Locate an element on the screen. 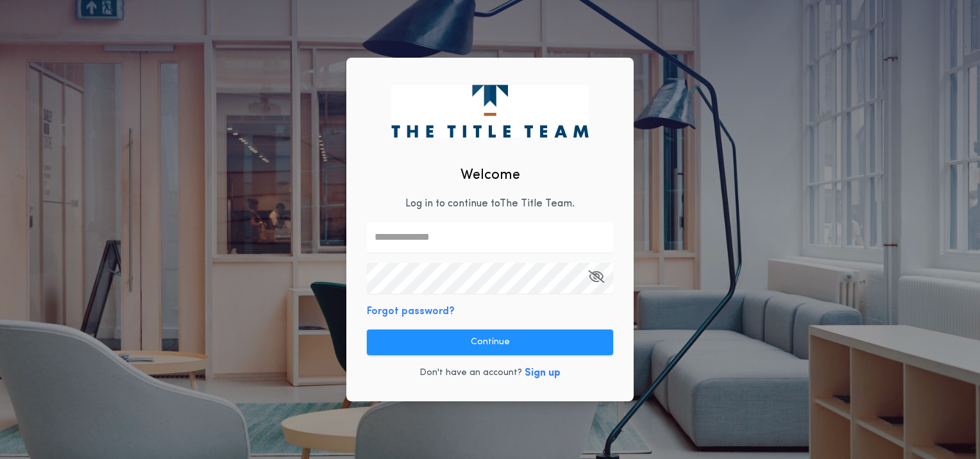  img: logo is located at coordinates (490, 111).